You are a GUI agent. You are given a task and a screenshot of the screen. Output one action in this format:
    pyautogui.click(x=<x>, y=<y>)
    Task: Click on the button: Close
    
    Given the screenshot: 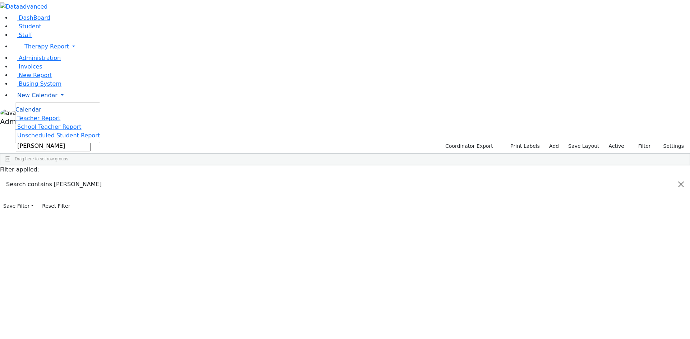 What is the action you would take?
    pyautogui.click(x=681, y=185)
    